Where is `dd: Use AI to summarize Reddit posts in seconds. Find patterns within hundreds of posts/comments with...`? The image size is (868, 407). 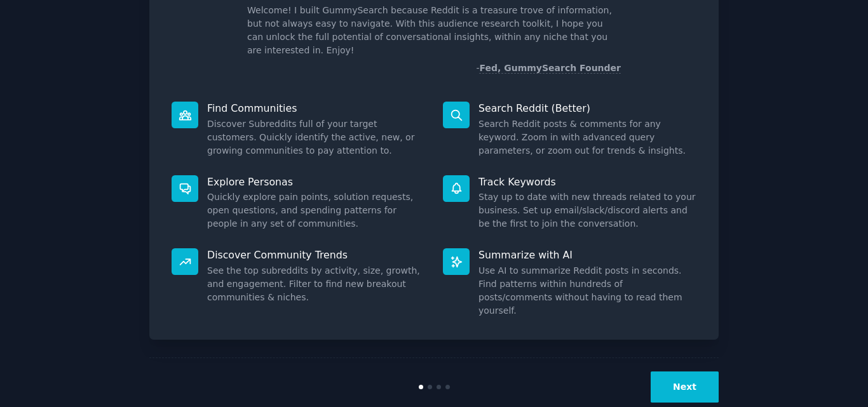
dd: Use AI to summarize Reddit posts in seconds. Find patterns within hundreds of posts/comments with... is located at coordinates (587, 291).